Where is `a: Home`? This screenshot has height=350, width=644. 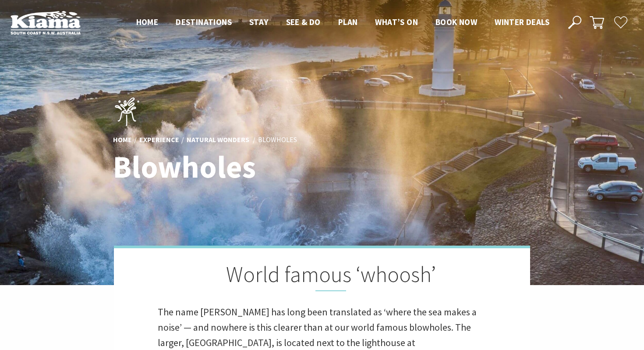 a: Home is located at coordinates (122, 140).